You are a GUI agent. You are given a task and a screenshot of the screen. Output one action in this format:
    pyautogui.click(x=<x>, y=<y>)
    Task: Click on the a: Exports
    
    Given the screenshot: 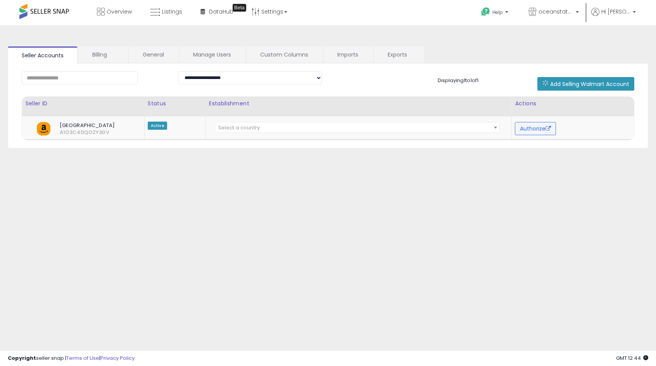 What is the action you would take?
    pyautogui.click(x=399, y=55)
    